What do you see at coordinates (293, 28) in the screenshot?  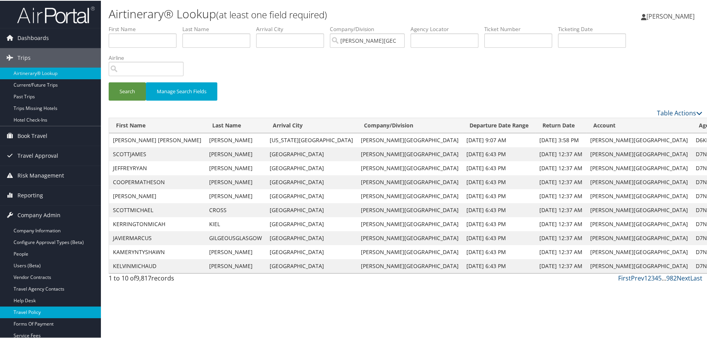 I see `label: Arrival City` at bounding box center [293, 28].